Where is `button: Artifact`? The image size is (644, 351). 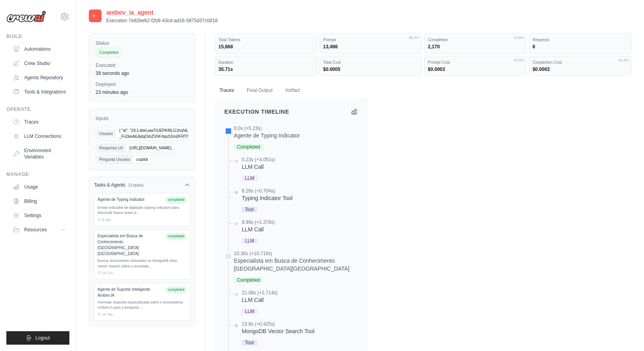
button: Artifact is located at coordinates (293, 91).